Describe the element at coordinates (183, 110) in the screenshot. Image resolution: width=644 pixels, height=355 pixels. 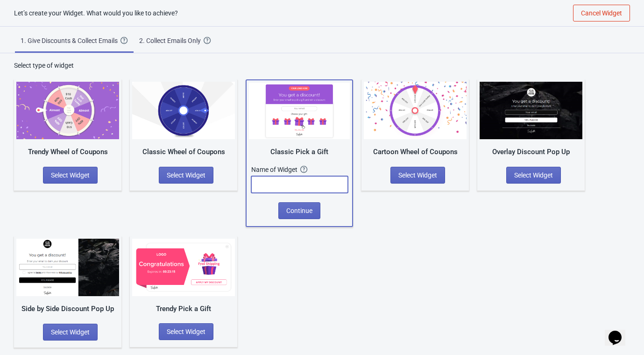
I see `img: classic_game.jpg` at that location.